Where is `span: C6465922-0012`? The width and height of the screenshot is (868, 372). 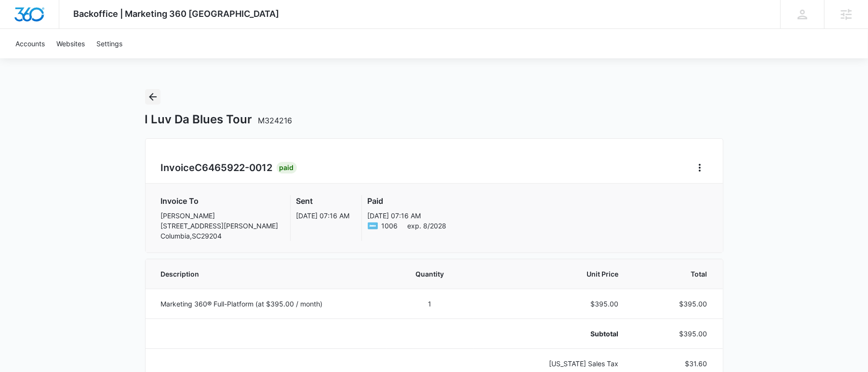 span: C6465922-0012 is located at coordinates (234, 167).